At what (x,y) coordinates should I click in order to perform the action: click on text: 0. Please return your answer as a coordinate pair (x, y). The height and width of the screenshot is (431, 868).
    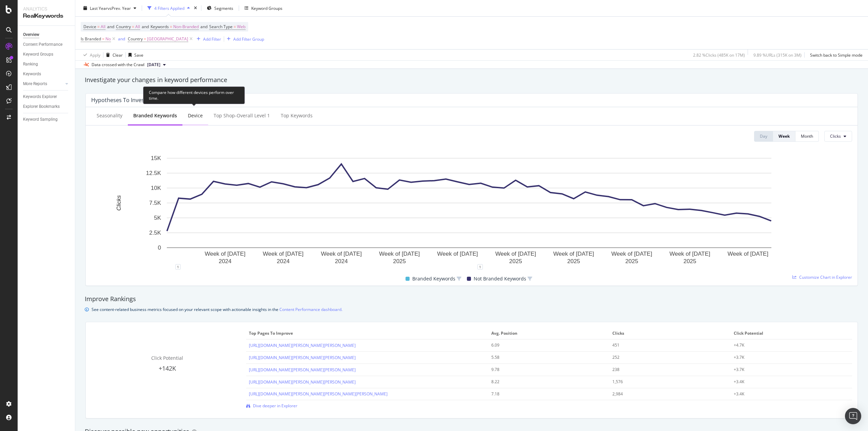
    Looking at the image, I should click on (160, 248).